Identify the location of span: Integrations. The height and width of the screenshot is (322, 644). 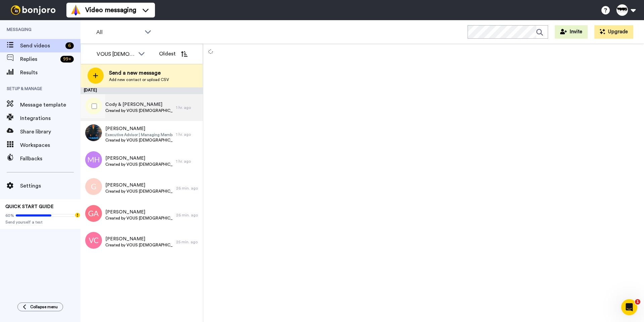
(50, 118).